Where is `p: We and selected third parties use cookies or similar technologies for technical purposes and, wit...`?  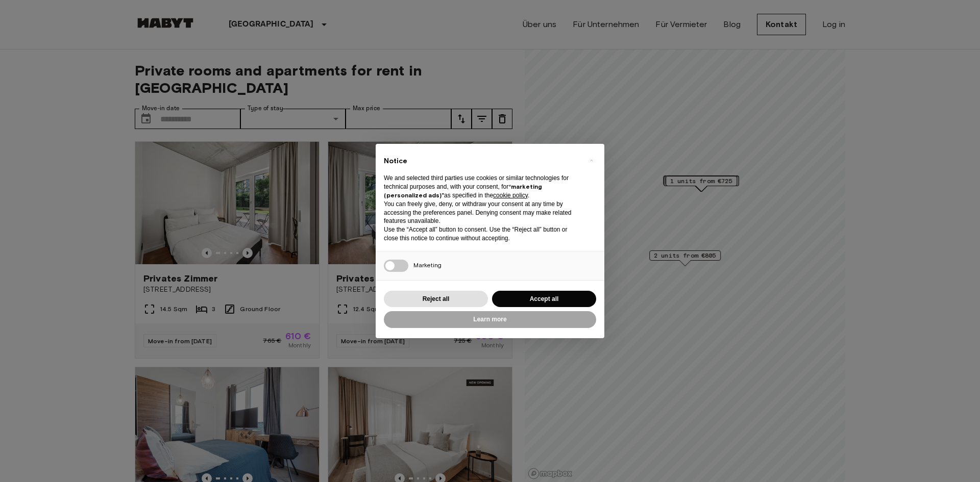
p: We and selected third parties use cookies or similar technologies for technical purposes and, wit... is located at coordinates (482, 187).